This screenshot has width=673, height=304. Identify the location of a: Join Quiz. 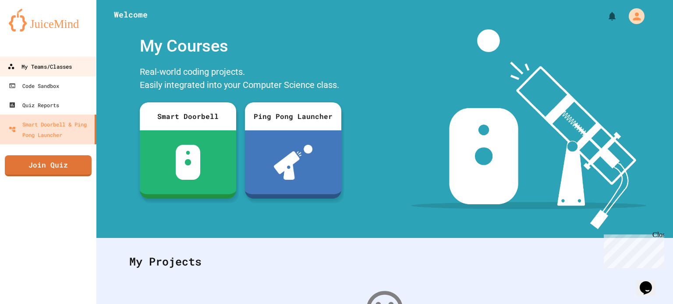
(48, 166).